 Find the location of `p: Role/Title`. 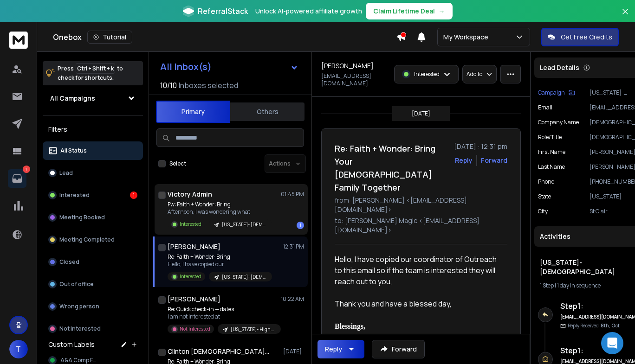

p: Role/Title is located at coordinates (549, 137).